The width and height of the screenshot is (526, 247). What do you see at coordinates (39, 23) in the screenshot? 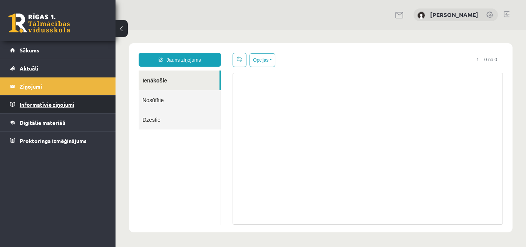
I see `a: Rīgas 1. Tālmācības vidusskola` at bounding box center [39, 23].